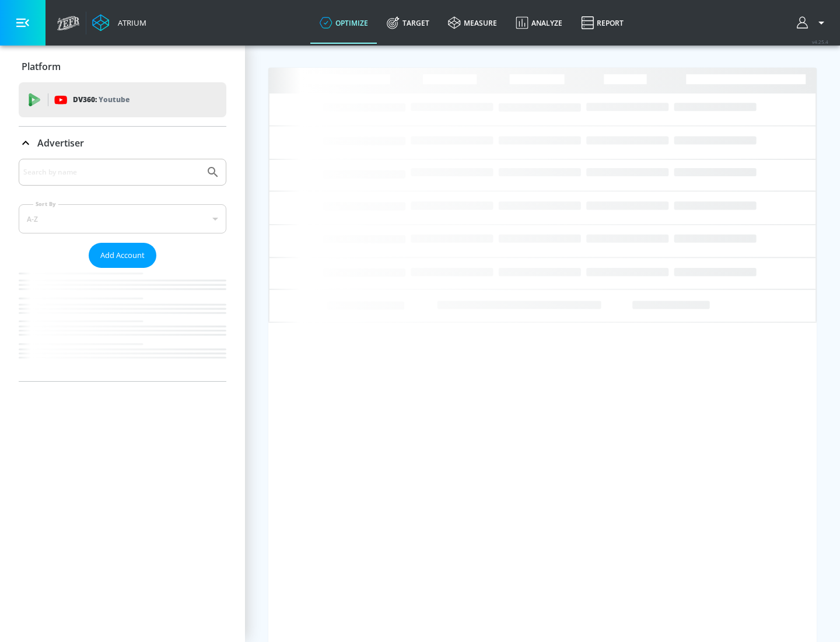  What do you see at coordinates (820, 41) in the screenshot?
I see `span: v 4.25.4` at bounding box center [820, 41].